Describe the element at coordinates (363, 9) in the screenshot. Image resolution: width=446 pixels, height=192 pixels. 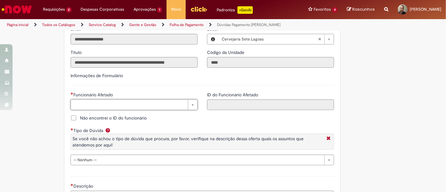
I see `span: Rascunhos` at that location.